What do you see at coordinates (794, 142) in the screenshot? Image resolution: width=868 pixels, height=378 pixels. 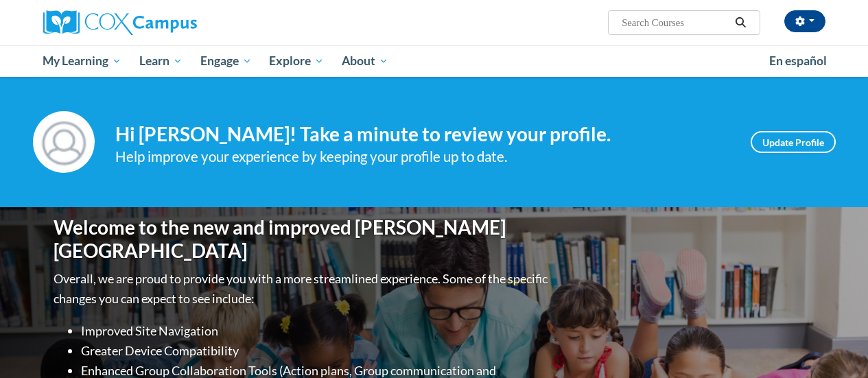 I see `a: Update Profile` at bounding box center [794, 142].